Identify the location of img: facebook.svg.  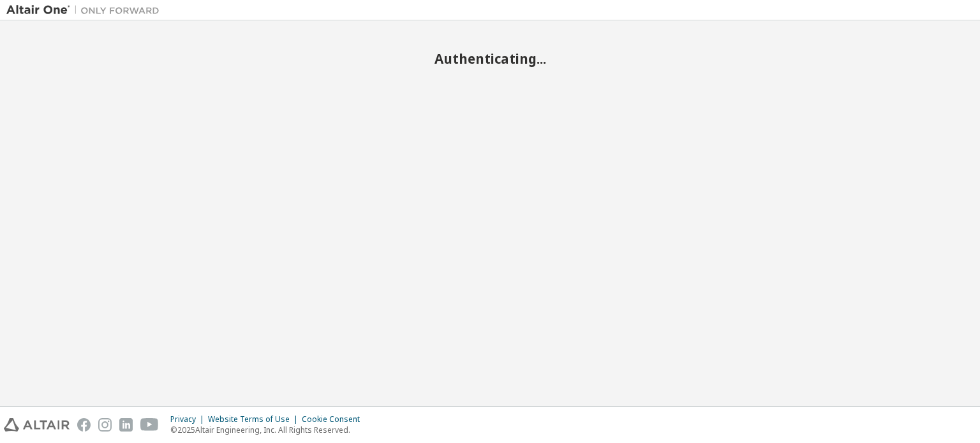
(83, 425).